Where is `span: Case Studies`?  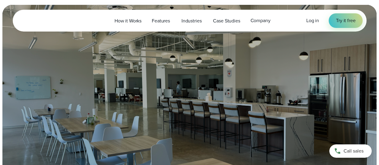 span: Case Studies is located at coordinates (226, 21).